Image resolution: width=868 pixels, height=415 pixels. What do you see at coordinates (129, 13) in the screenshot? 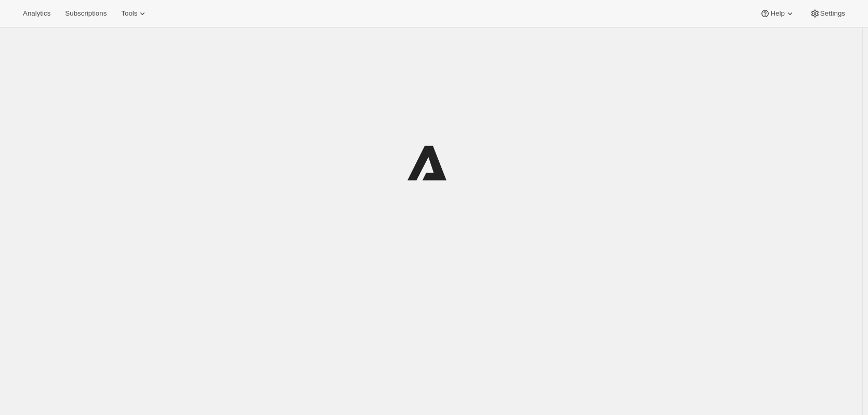
I see `span: Tools` at bounding box center [129, 13].